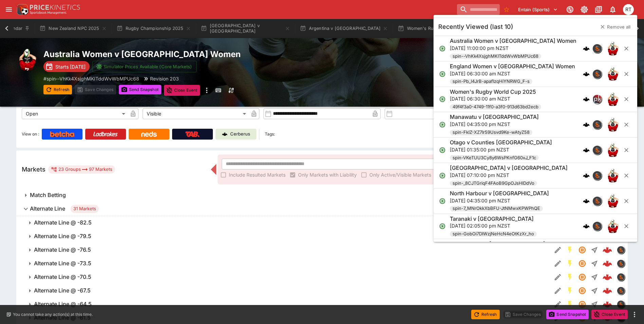 This screenshot has width=644, height=324. What do you see at coordinates (207, 90) in the screenshot?
I see `button: more` at bounding box center [207, 90].